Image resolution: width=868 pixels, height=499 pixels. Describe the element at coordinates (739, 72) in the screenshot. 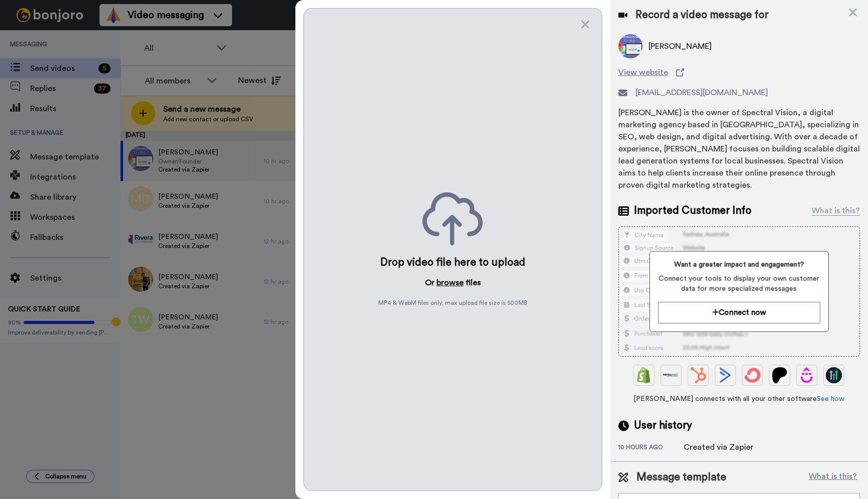

I see `a: View website` at that location.